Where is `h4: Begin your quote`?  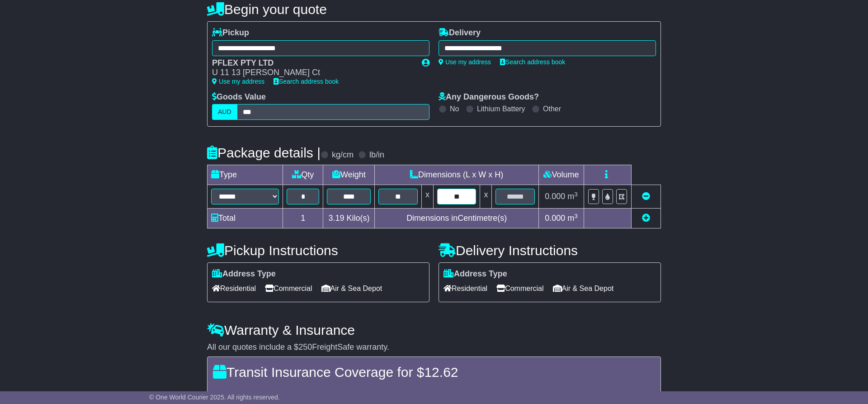 h4: Begin your quote is located at coordinates (434, 9).